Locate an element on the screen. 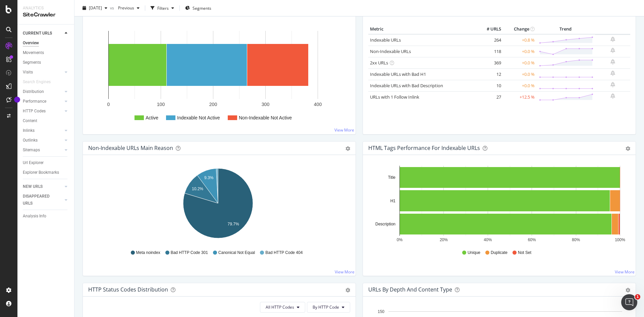 The width and height of the screenshot is (644, 317). td: 118 is located at coordinates (489, 51).